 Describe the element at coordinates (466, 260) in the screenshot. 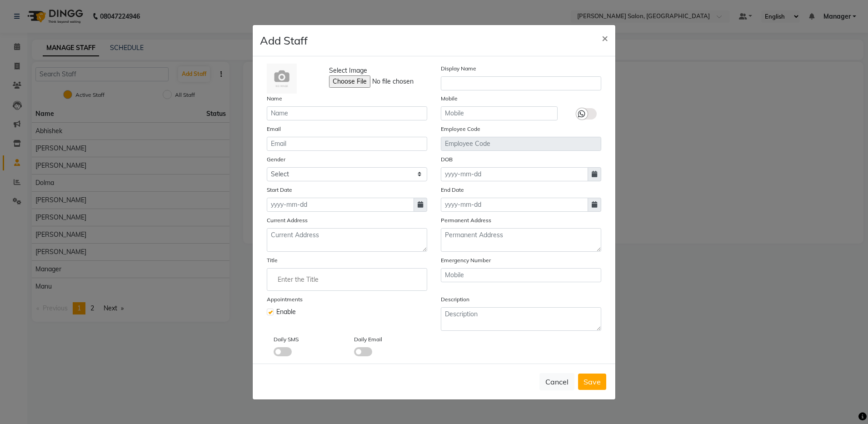

I see `label: Emergency Number` at that location.